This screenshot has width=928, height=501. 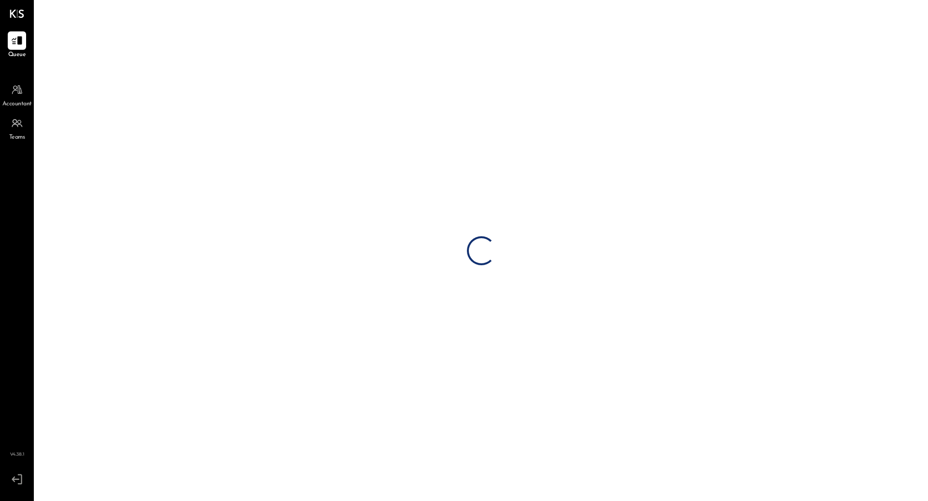 What do you see at coordinates (17, 138) in the screenshot?
I see `span: Teams` at bounding box center [17, 138].